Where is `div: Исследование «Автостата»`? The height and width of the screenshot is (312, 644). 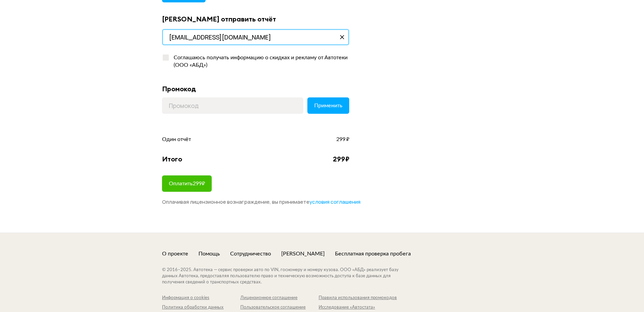
div: Исследование «Автостата» is located at coordinates (358, 308).